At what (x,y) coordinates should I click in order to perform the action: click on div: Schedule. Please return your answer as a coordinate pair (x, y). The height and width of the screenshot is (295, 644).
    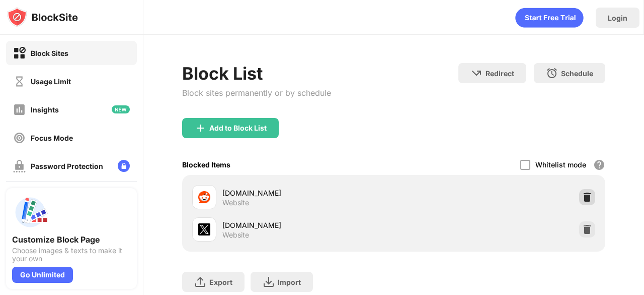
    Looking at the image, I should click on (577, 73).